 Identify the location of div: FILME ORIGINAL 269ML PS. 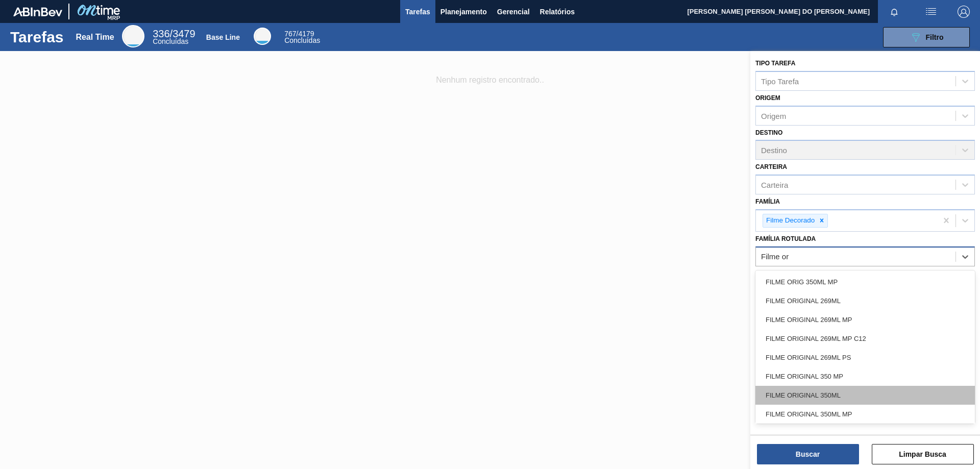
(864, 357).